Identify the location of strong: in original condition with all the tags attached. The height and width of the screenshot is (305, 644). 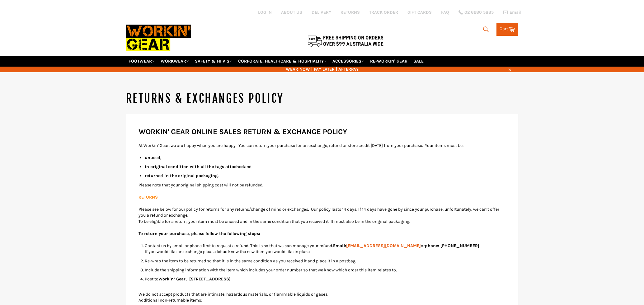
(194, 167).